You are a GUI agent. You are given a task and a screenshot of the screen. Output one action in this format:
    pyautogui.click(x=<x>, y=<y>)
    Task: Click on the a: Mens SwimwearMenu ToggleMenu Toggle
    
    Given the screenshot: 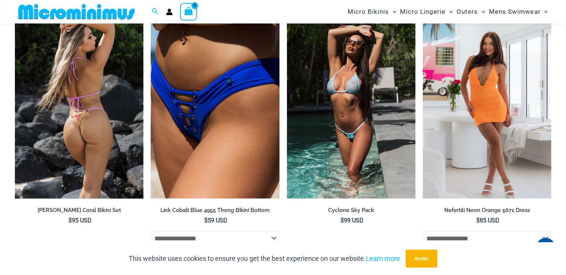 What is the action you would take?
    pyautogui.click(x=518, y=12)
    